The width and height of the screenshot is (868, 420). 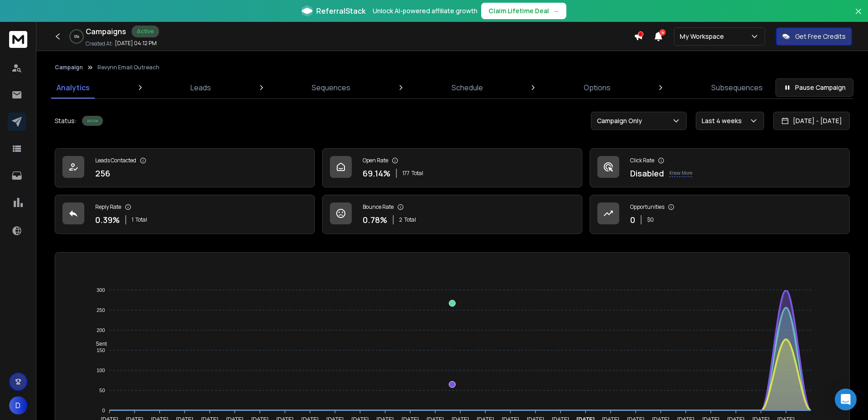 I want to click on p: 0.78 %, so click(x=375, y=220).